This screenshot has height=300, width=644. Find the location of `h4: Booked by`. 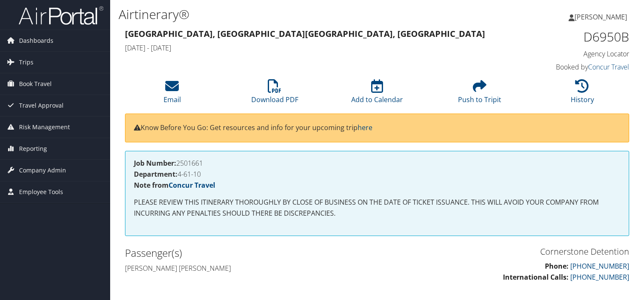

h4: Booked by is located at coordinates (571, 67).